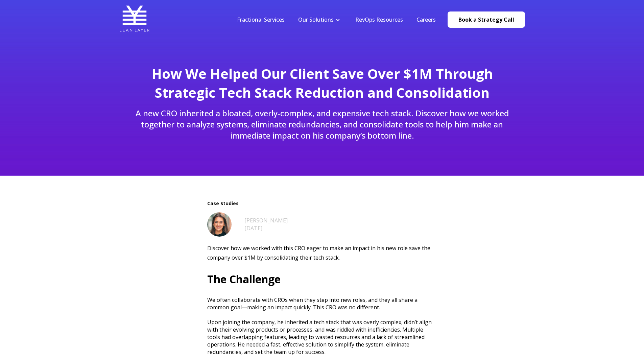 Image resolution: width=644 pixels, height=360 pixels. What do you see at coordinates (486, 20) in the screenshot?
I see `a: Book a Strategy Call` at bounding box center [486, 20].